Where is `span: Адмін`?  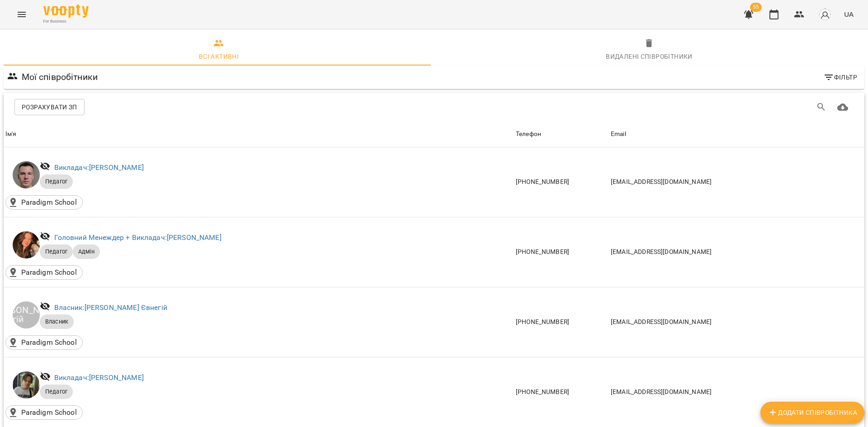 span: Адмін is located at coordinates (86, 252).